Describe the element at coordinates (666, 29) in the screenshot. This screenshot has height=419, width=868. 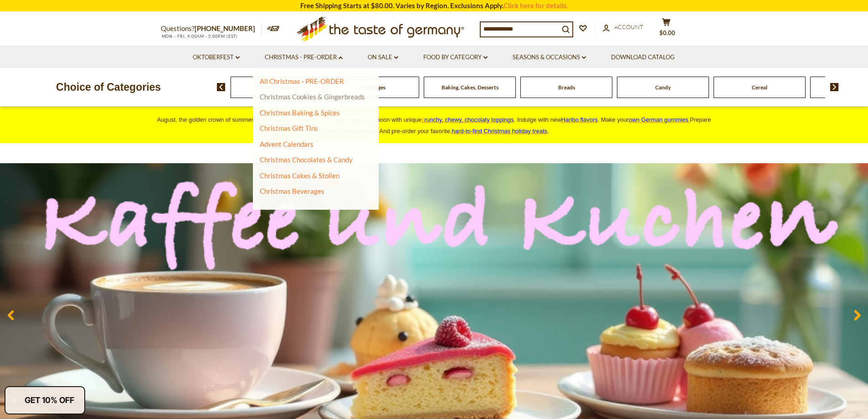
I see `button: $0.00` at that location.